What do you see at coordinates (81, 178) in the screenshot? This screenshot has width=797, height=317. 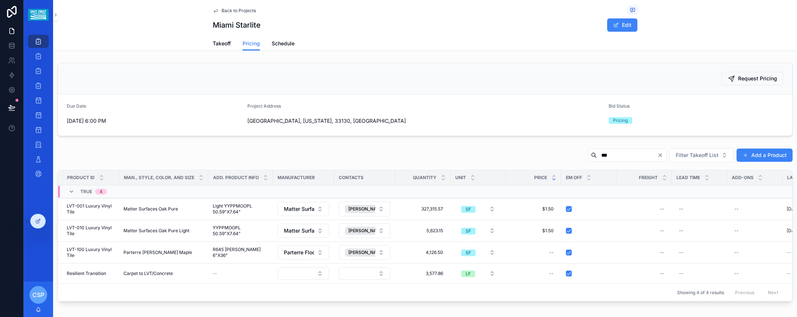 I see `span: Product ID` at bounding box center [81, 178].